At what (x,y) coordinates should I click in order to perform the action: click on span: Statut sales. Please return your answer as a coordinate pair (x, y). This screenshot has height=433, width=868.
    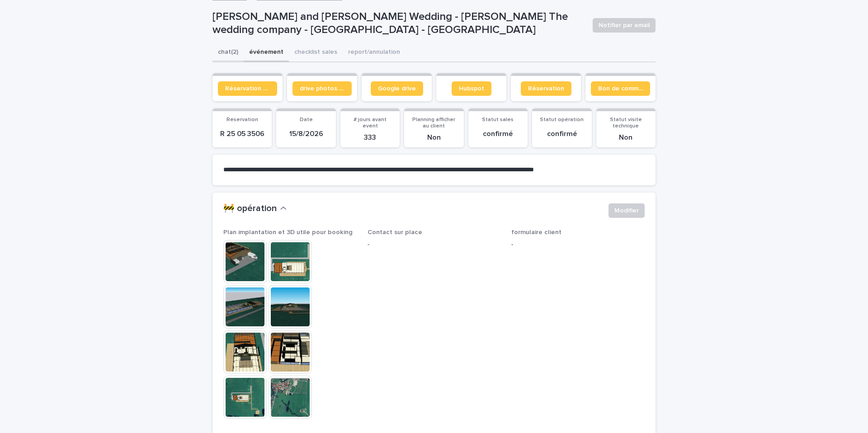
    Looking at the image, I should click on (498, 120).